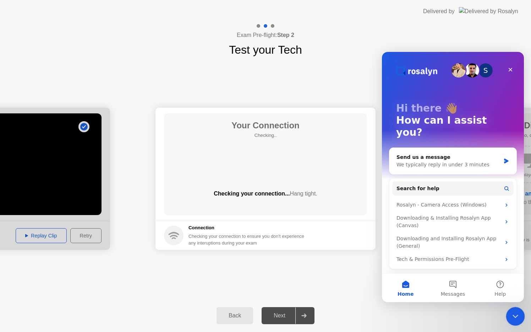 The height and width of the screenshot is (332, 531). I want to click on p: How can I assist you?, so click(71, 75).